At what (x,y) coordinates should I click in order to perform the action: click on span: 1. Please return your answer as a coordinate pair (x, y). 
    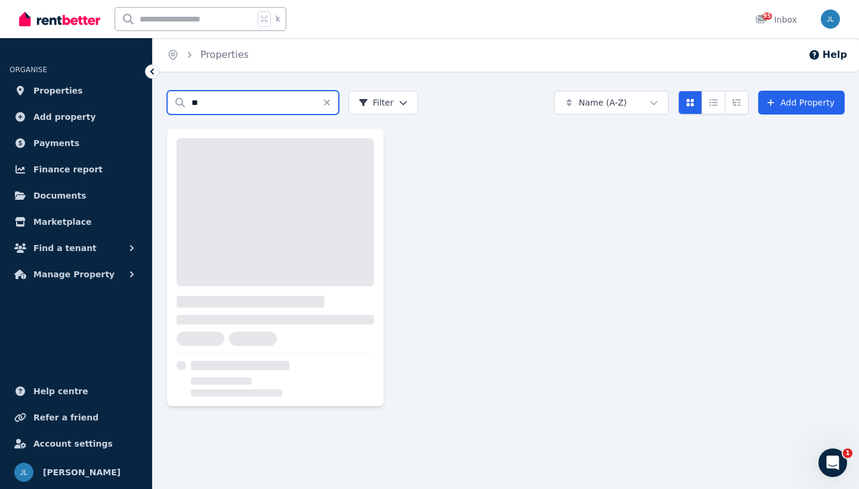
    Looking at the image, I should click on (848, 454).